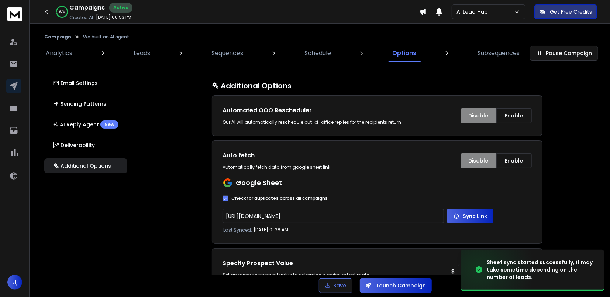  I want to click on p: Ai Lead Hub, so click(473, 12).